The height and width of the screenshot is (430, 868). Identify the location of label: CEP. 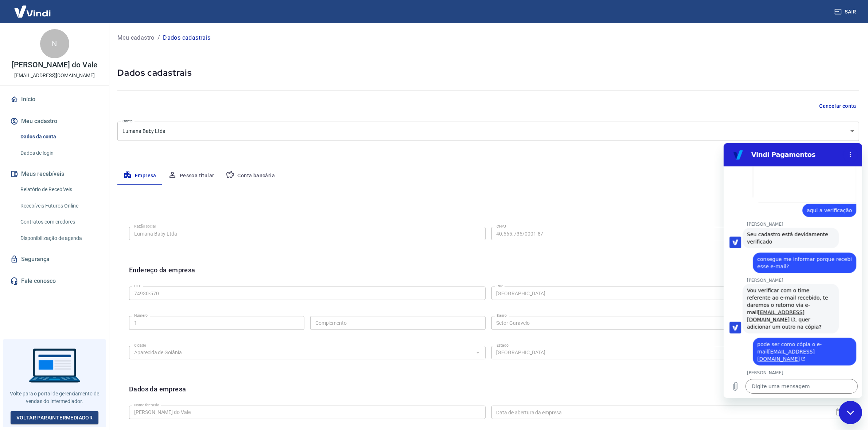
(138, 286).